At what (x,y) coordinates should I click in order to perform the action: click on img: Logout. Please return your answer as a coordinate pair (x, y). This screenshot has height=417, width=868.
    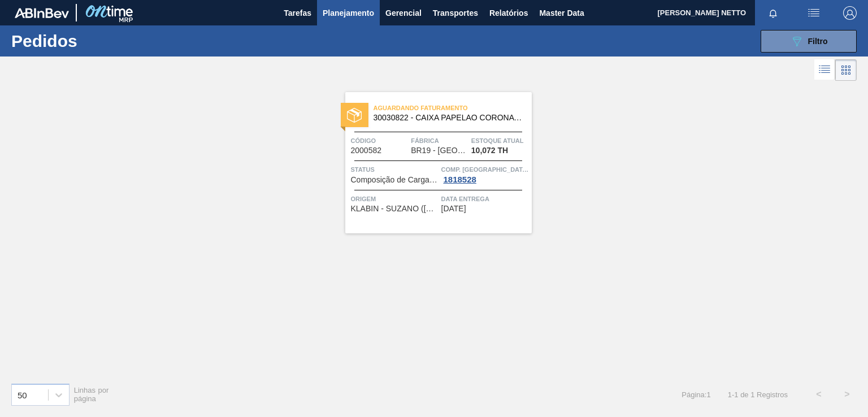
    Looking at the image, I should click on (850, 13).